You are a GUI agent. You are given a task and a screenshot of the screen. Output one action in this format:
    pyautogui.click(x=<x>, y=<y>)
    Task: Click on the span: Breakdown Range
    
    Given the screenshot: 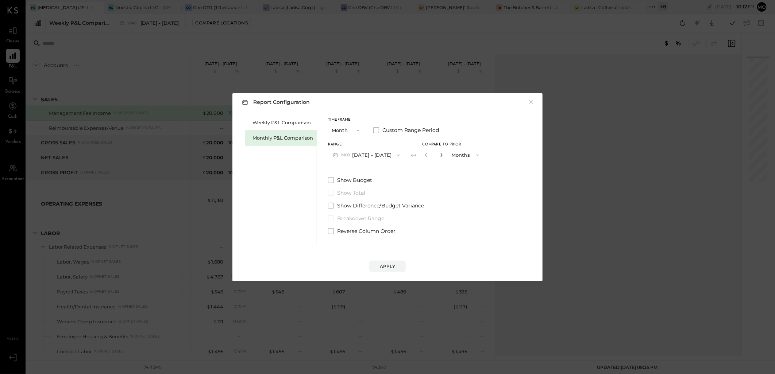 What is the action you would take?
    pyautogui.click(x=360, y=219)
    